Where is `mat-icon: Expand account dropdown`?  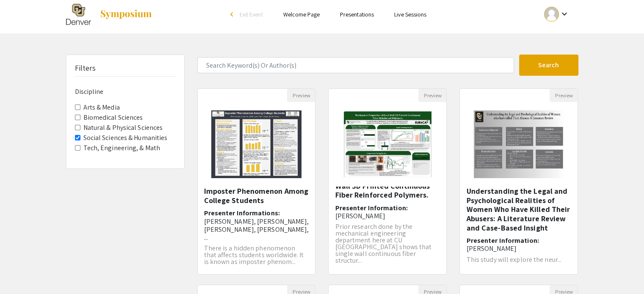
mat-icon: Expand account dropdown is located at coordinates (564, 14).